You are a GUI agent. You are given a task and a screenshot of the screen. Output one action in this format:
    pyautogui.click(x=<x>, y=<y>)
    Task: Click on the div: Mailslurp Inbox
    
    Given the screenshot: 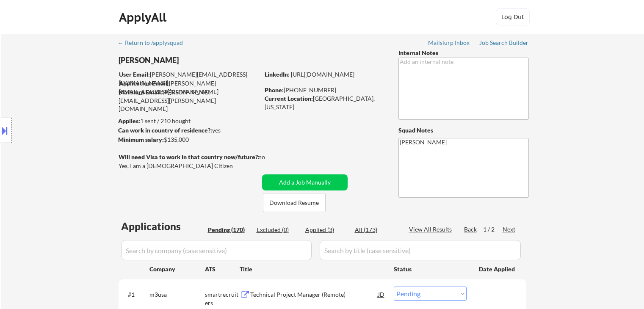 What is the action you would take?
    pyautogui.click(x=450, y=43)
    